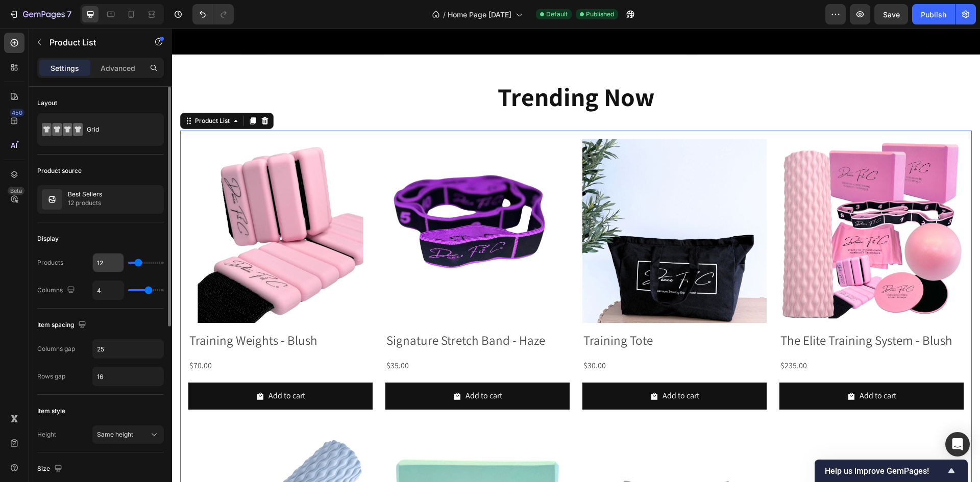  Describe the element at coordinates (891, 14) in the screenshot. I see `span: Save` at that location.